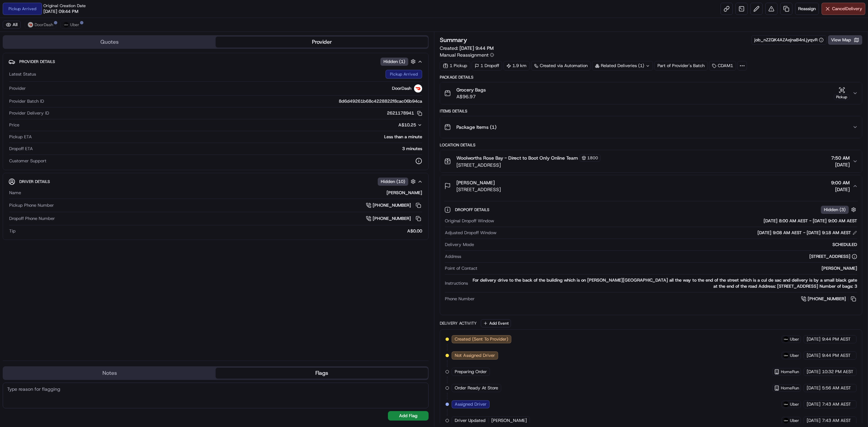  I want to click on button: CancelDelivery, so click(842, 9).